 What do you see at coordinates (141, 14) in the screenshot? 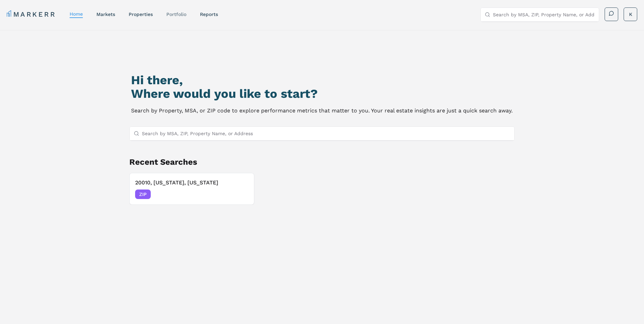
I see `a: properties` at bounding box center [141, 14].